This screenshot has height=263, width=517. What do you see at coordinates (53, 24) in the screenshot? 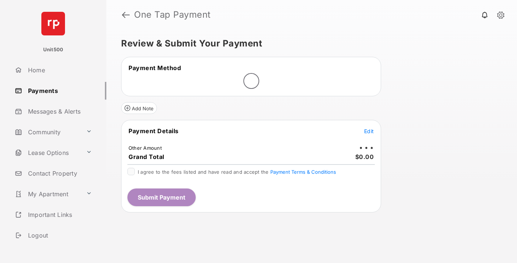
I see `img: svg+xml;base64,PHN2ZyB4bWxucz0iaHR0cDovL3d3dy53My5vcmcvMjAwMC9zdmciIHdpZHRoPSI2NCIgaGVpZ2h0PSI2NC...` at bounding box center [53, 24].